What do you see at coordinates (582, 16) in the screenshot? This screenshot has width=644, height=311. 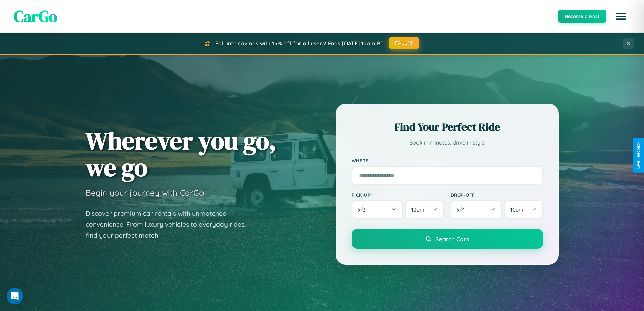 I see `button: Become a Host` at bounding box center [582, 16].